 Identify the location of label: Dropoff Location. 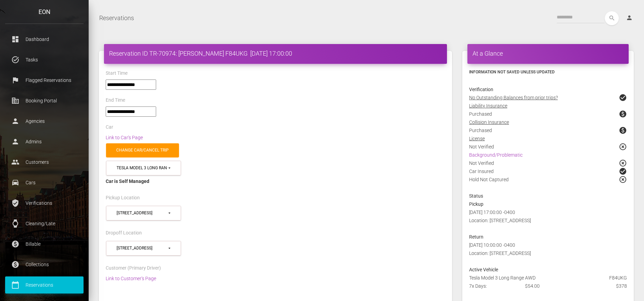
(124, 233).